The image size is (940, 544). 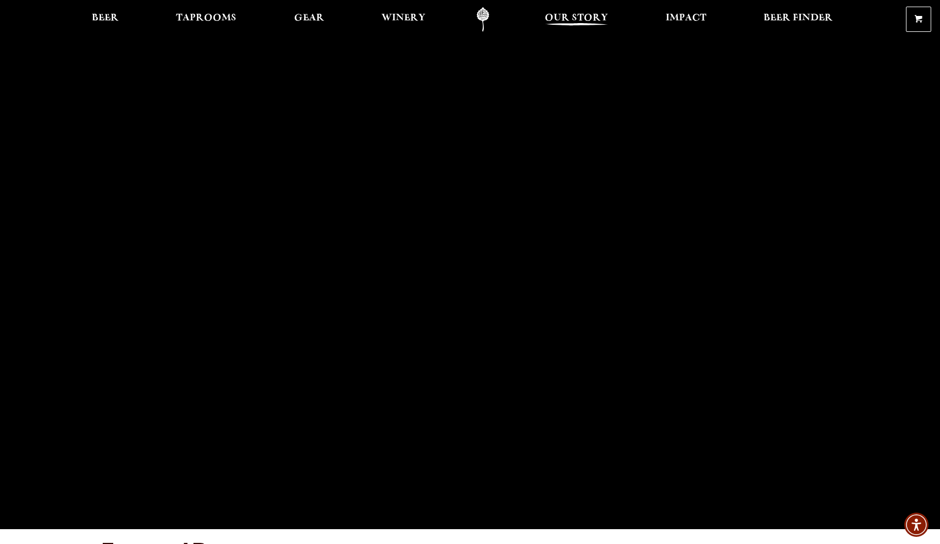 What do you see at coordinates (798, 19) in the screenshot?
I see `a: Beer Finder` at bounding box center [798, 19].